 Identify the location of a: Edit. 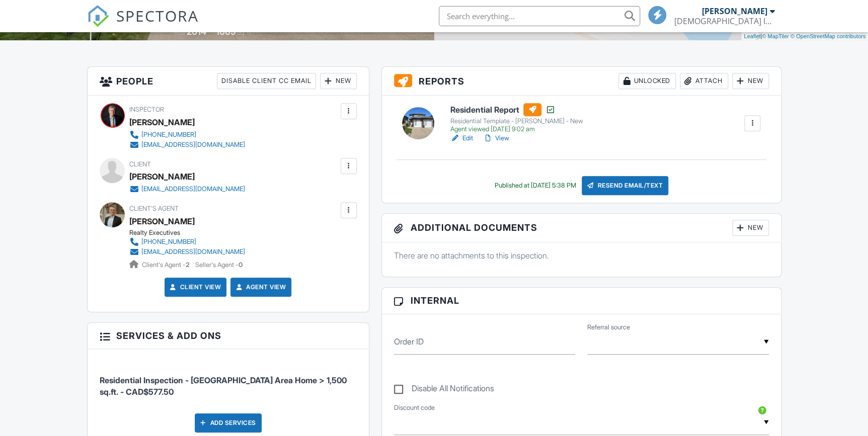
(462, 138).